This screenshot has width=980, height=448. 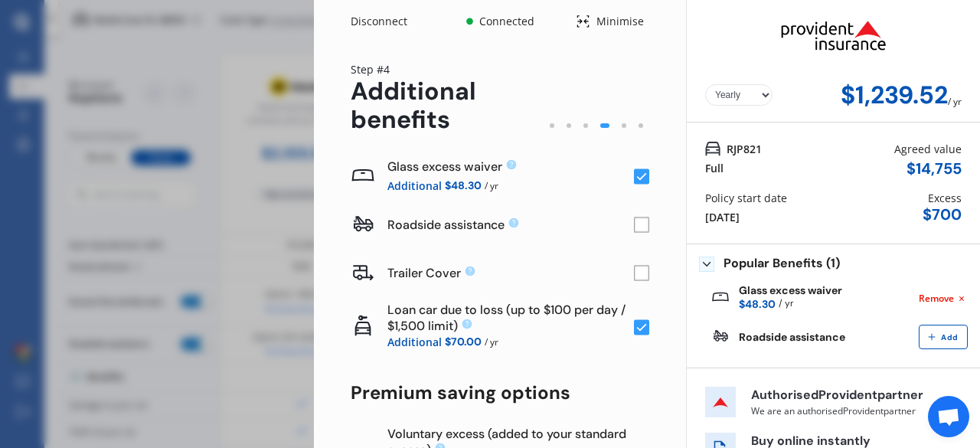 I want to click on div: Trailer Cover, so click(x=511, y=273).